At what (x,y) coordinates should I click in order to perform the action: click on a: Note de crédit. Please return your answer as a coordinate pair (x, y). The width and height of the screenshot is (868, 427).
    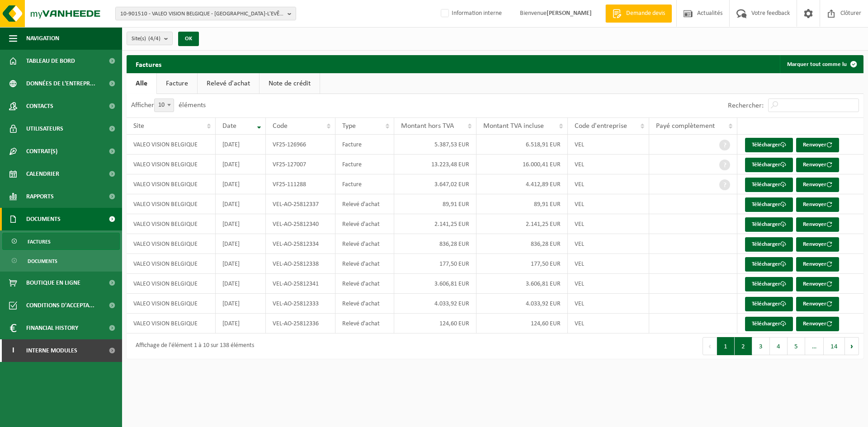
    Looking at the image, I should click on (289, 84).